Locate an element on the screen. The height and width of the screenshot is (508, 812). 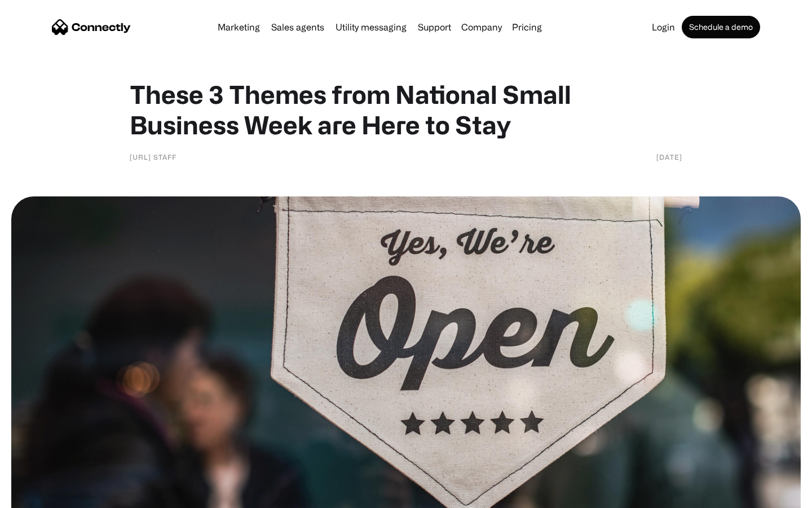
ul: Language list is located at coordinates (45, 496).